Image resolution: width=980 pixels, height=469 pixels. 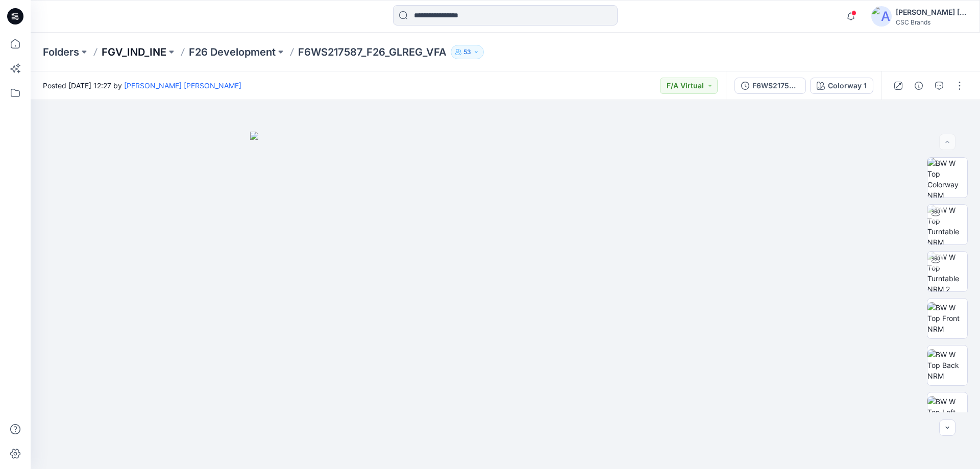 I want to click on div: Colorway 1, so click(x=847, y=86).